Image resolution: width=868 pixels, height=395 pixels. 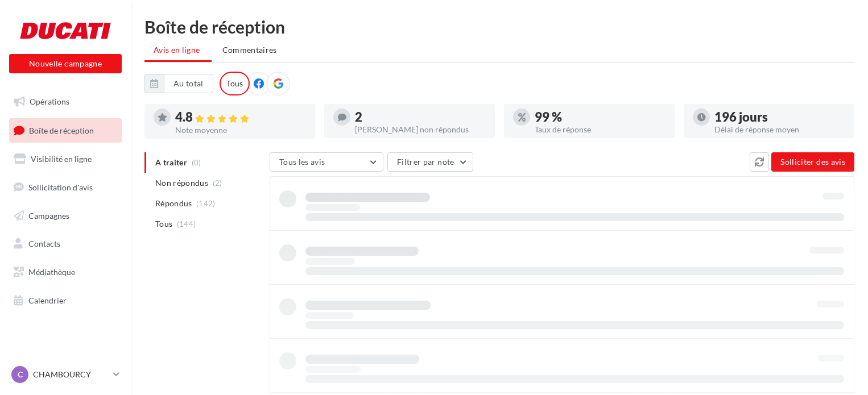 I want to click on a: Contacts, so click(x=65, y=244).